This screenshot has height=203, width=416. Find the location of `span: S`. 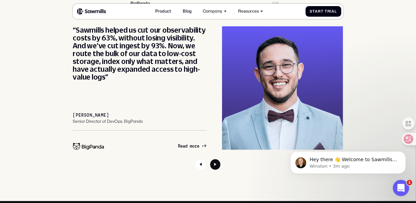

span: S is located at coordinates (311, 11).